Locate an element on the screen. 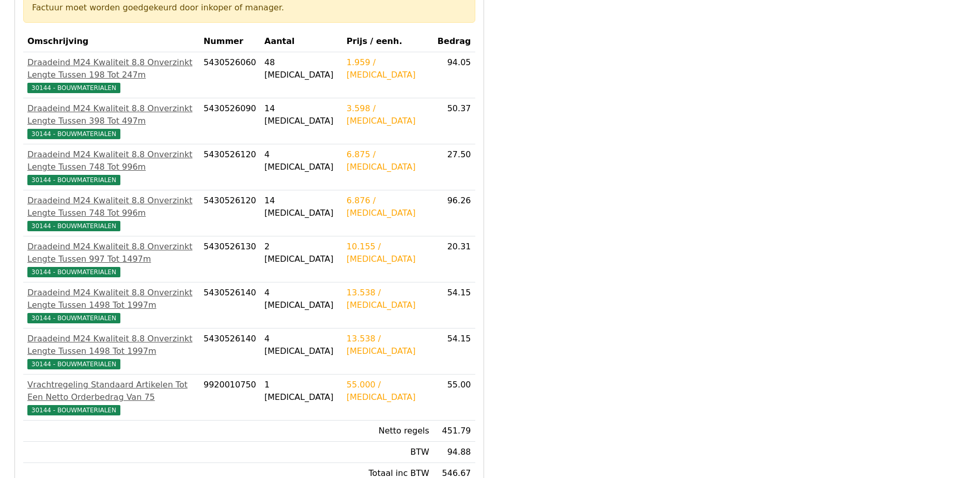 This screenshot has height=478, width=980. th: Prijs / eenh. is located at coordinates (388, 41).